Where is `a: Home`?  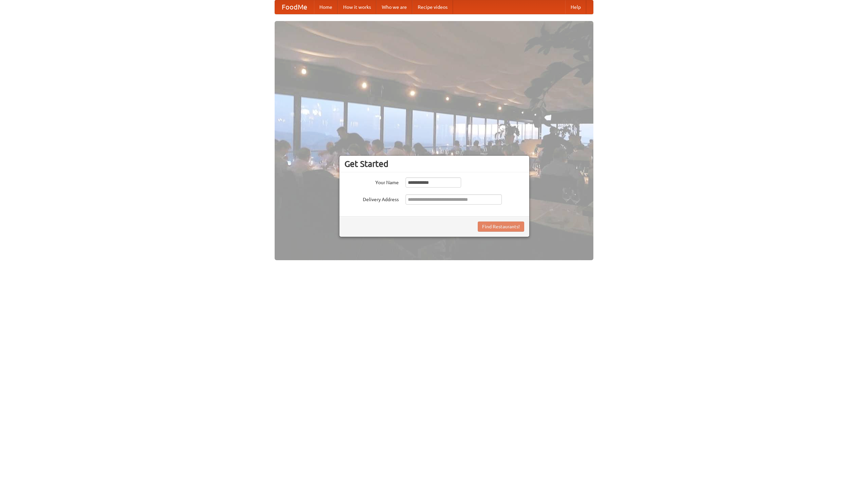
a: Home is located at coordinates (326, 7).